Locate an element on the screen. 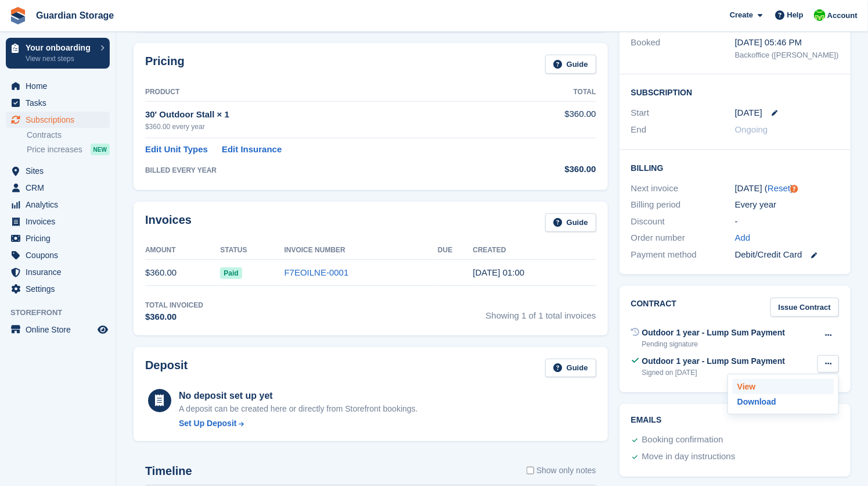  div: End is located at coordinates (683, 130).